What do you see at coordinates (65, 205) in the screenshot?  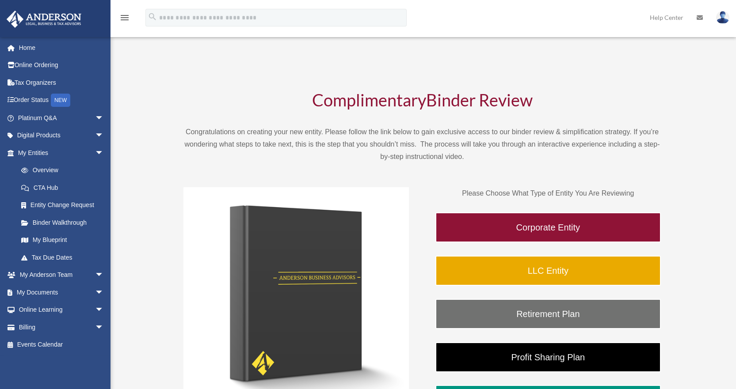 I see `a: Entity Change Request` at bounding box center [65, 205].